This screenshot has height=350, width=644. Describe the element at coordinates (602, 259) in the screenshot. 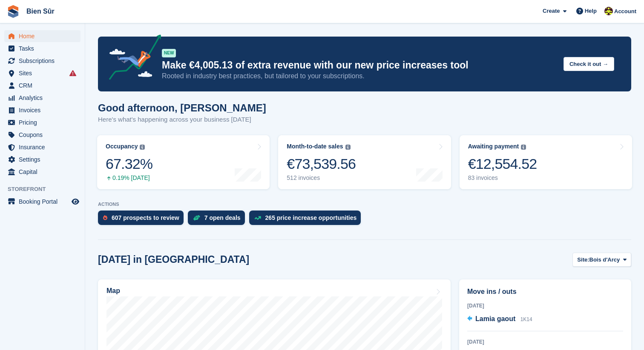

I see `button: Site: Bois d'Arcy` at that location.